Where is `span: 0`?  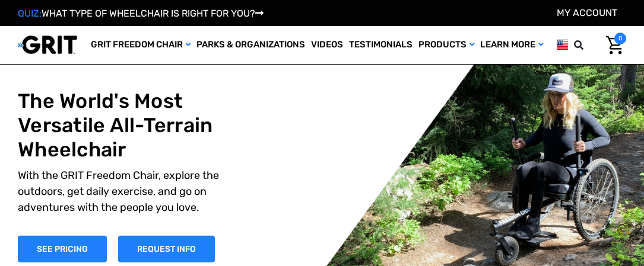
span: 0 is located at coordinates (620, 38).